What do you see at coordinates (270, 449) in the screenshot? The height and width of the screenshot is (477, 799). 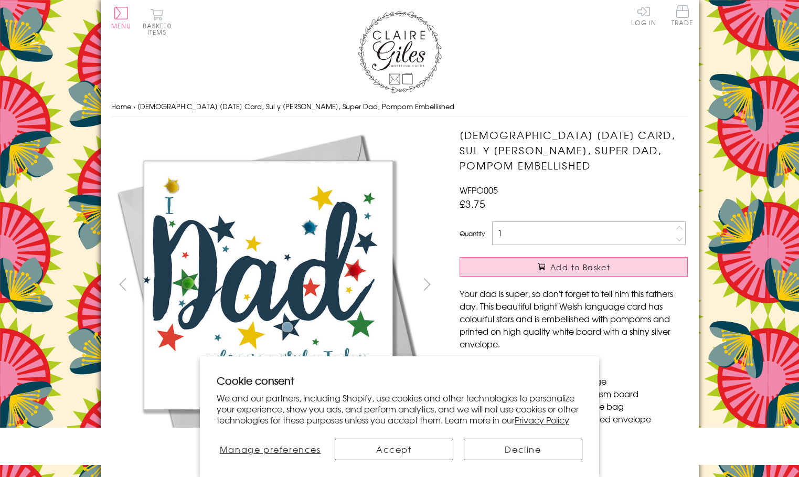 I see `button: Manage preferences` at bounding box center [270, 449].